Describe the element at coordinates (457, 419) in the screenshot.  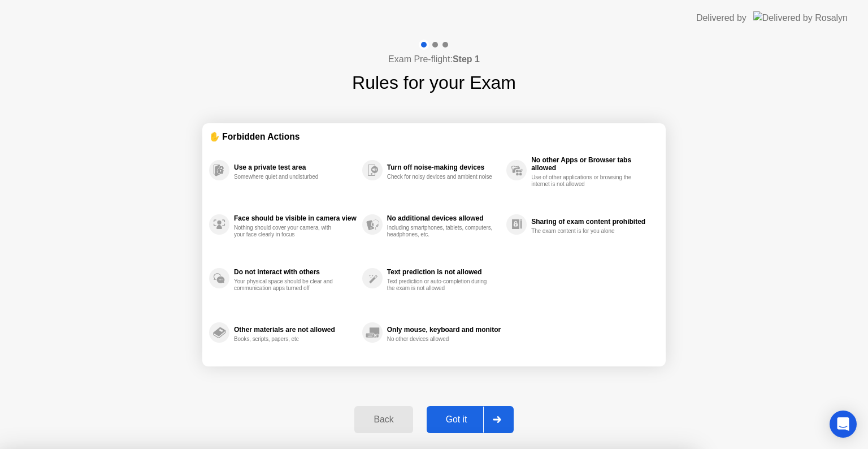
I see `div: Got it` at that location.